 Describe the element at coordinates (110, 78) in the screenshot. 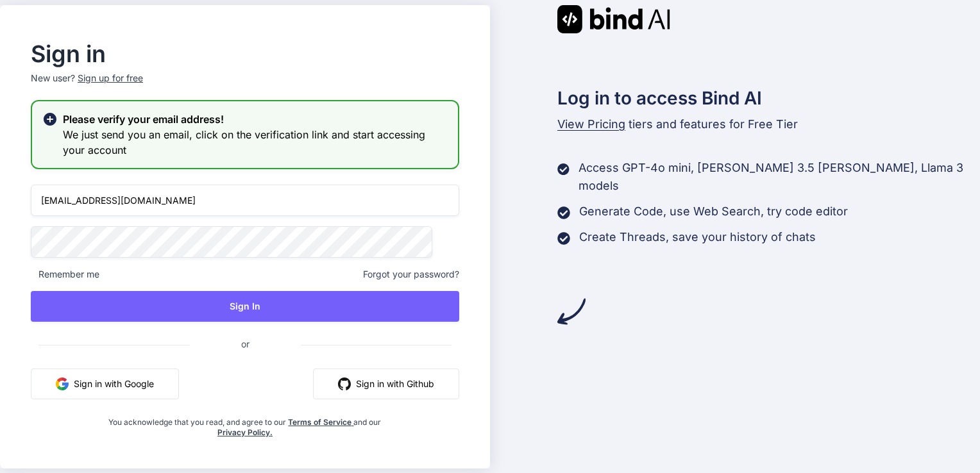

I see `div: Sign up for free` at that location.